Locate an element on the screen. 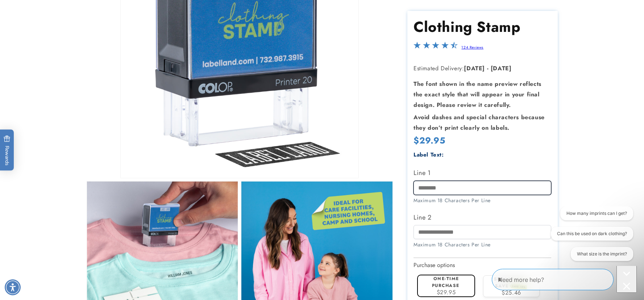 This screenshot has width=644, height=300. span: Rewards is located at coordinates (7, 150).